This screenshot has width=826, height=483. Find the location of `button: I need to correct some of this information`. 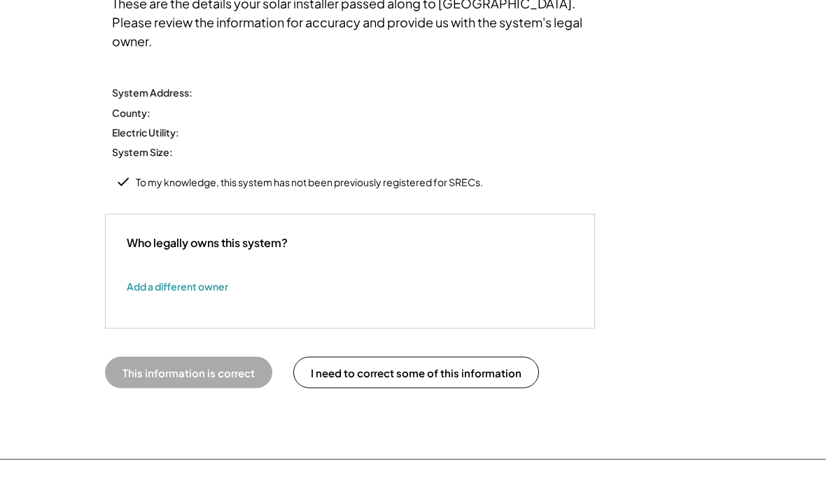

button: I need to correct some of this information is located at coordinates (416, 373).